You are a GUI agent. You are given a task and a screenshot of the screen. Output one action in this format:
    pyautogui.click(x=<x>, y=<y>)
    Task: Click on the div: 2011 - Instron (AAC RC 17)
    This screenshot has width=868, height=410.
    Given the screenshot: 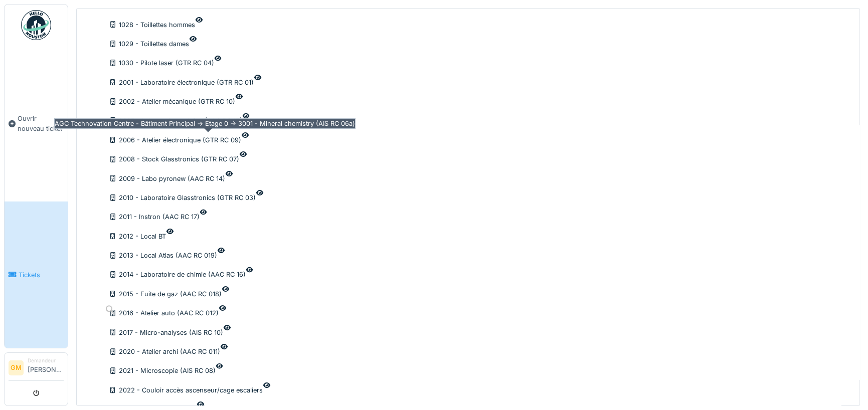 What is the action you would take?
    pyautogui.click(x=154, y=216)
    